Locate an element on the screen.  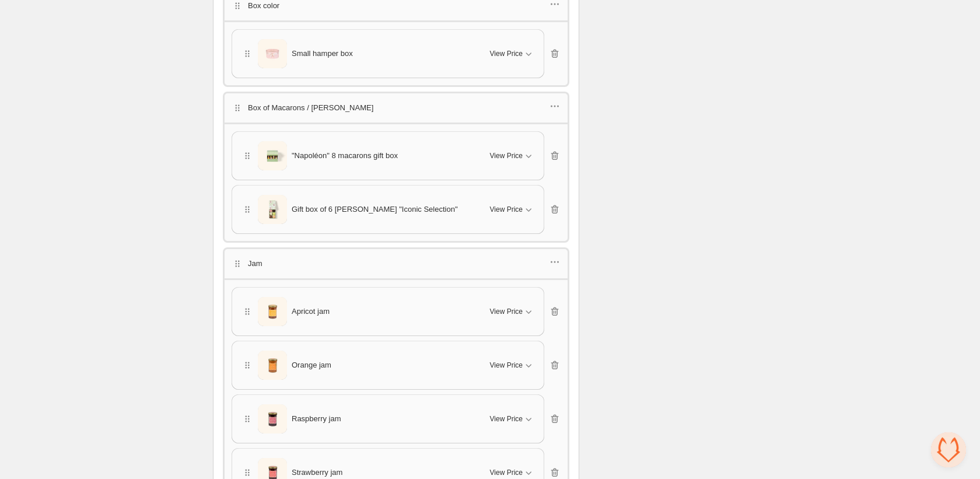
span: Strawberry jam is located at coordinates (317, 472).